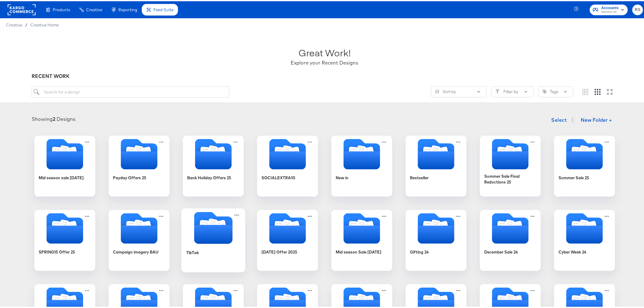 This screenshot has height=308, width=644. What do you see at coordinates (437, 90) in the screenshot?
I see `svg: Sliders` at bounding box center [437, 90].